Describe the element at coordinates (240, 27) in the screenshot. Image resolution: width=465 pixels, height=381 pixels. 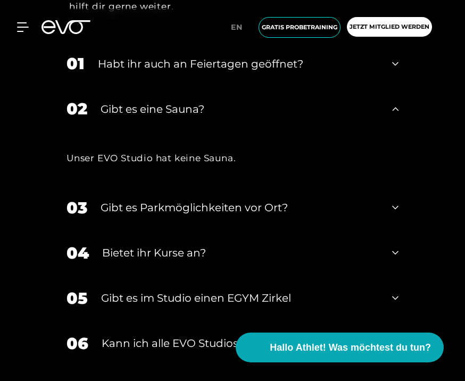
I see `a: en` at that location.